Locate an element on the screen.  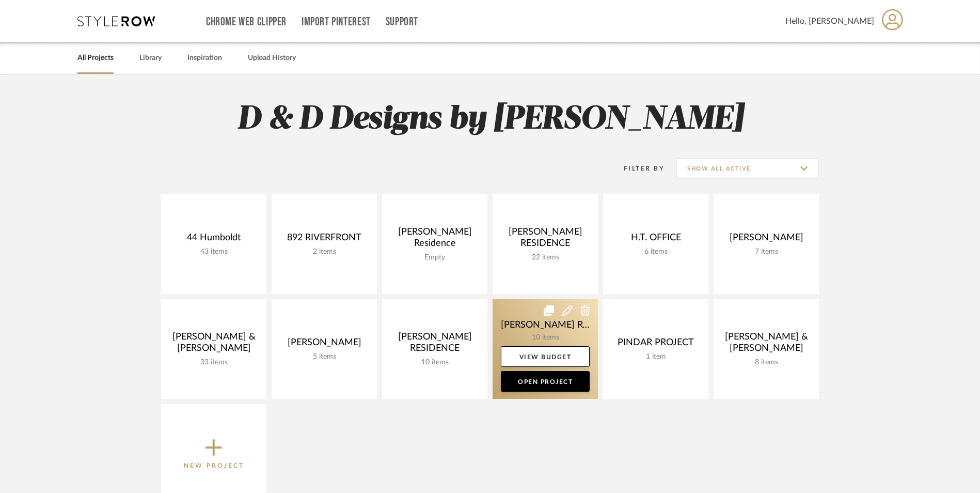
div: 6 items is located at coordinates (656, 251).